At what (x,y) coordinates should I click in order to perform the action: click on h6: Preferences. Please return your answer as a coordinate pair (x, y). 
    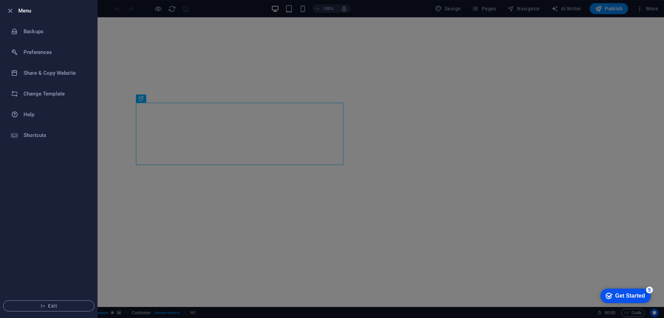
    Looking at the image, I should click on (55, 52).